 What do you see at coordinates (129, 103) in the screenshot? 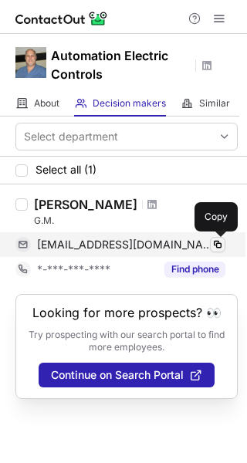
I see `span: Decision makers` at bounding box center [129, 103].